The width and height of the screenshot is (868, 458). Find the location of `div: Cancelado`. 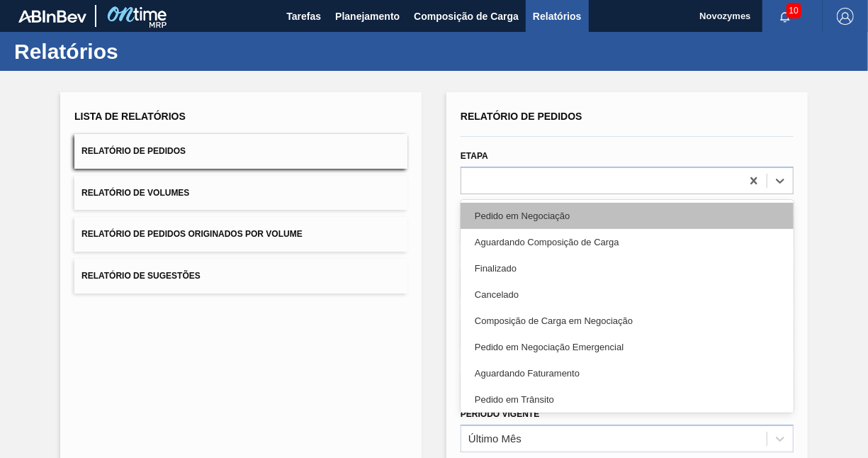

div: Cancelado is located at coordinates (627, 294).